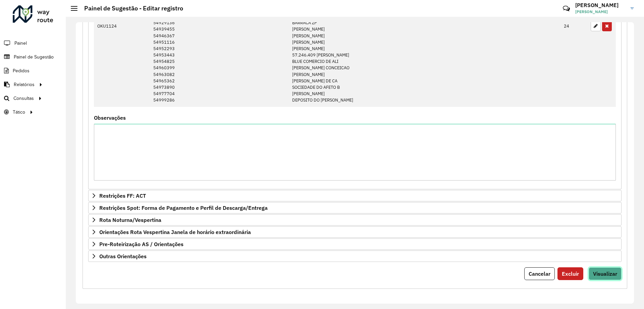  Describe the element at coordinates (355, 232) in the screenshot. I see `a: Orientações Rota Vespertina Janela de horário extraordinária` at that location.